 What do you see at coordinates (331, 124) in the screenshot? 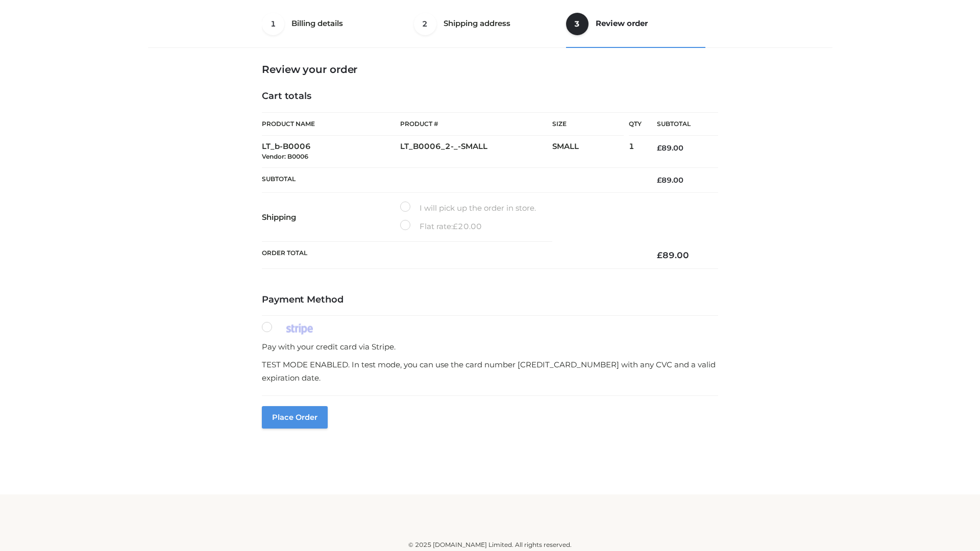
I see `th: Product Name` at bounding box center [331, 124].